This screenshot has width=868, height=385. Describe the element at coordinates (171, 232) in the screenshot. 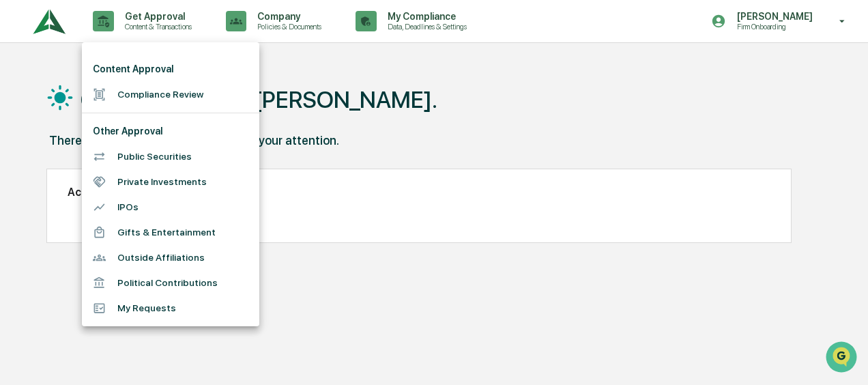

I see `li: Gifts & Entertainment` at that location.